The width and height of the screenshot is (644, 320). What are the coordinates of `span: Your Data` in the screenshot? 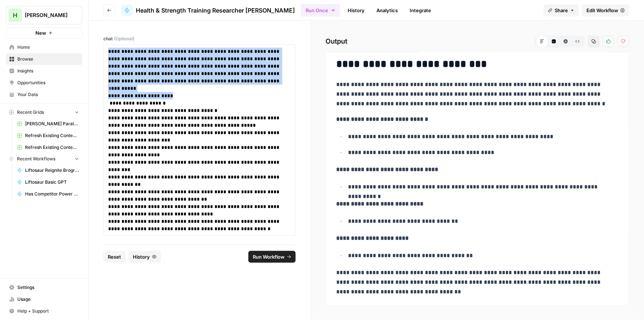 It's located at (48, 94).